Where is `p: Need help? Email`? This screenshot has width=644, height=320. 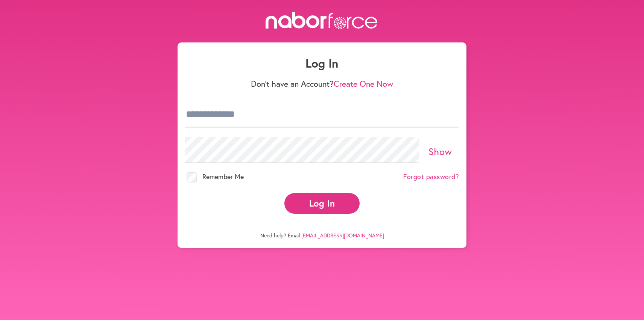 p: Need help? Email is located at coordinates (322, 232).